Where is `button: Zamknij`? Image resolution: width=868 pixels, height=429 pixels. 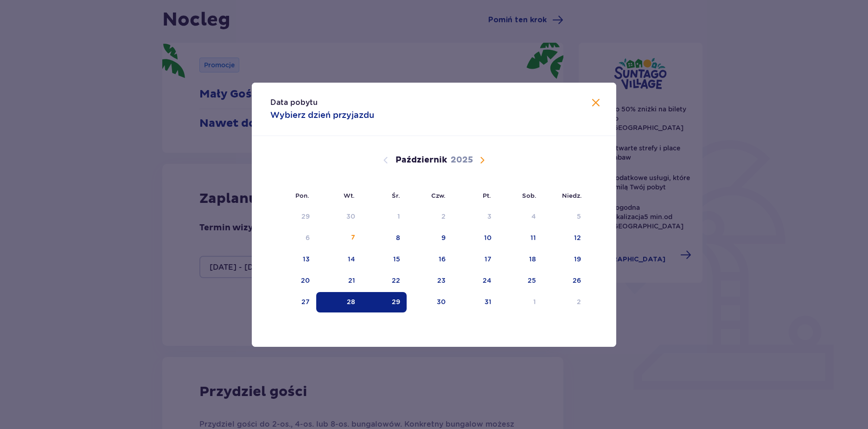
button: Zamknij is located at coordinates (596, 103).